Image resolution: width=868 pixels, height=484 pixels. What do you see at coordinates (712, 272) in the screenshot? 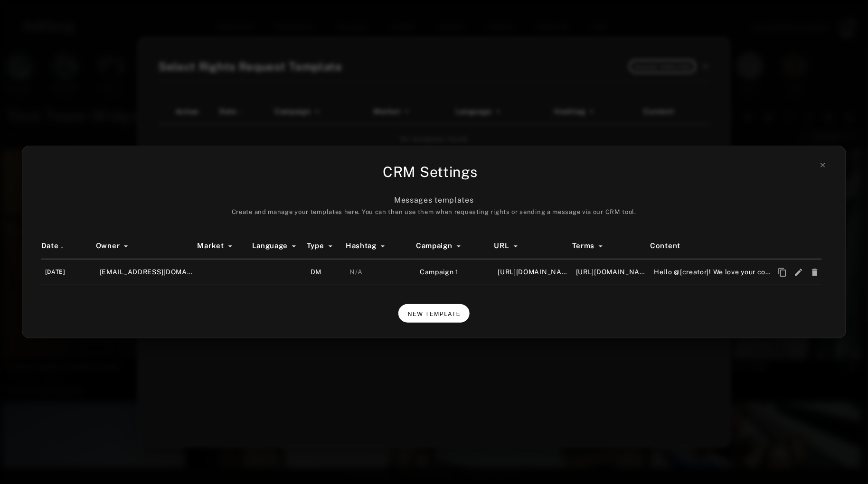
I see `span: Hello @[creator]! We love your content and would love collaborate with you. Have a look at our we...` at bounding box center [712, 272].